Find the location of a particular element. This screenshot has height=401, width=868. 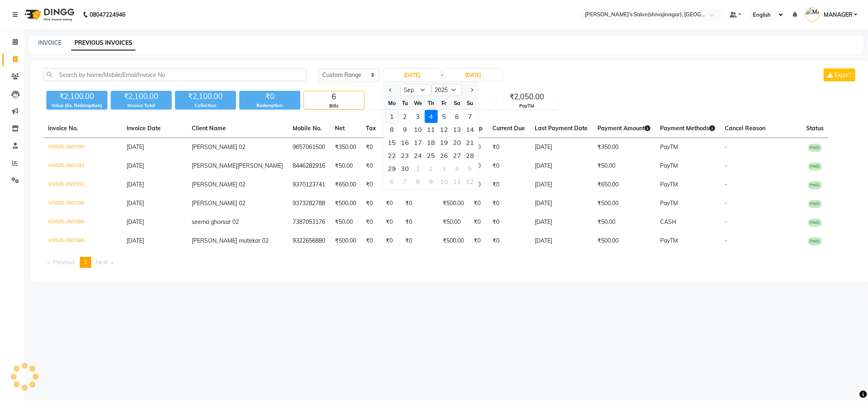

div: Sunday, September 7, 2025 is located at coordinates (470, 116).